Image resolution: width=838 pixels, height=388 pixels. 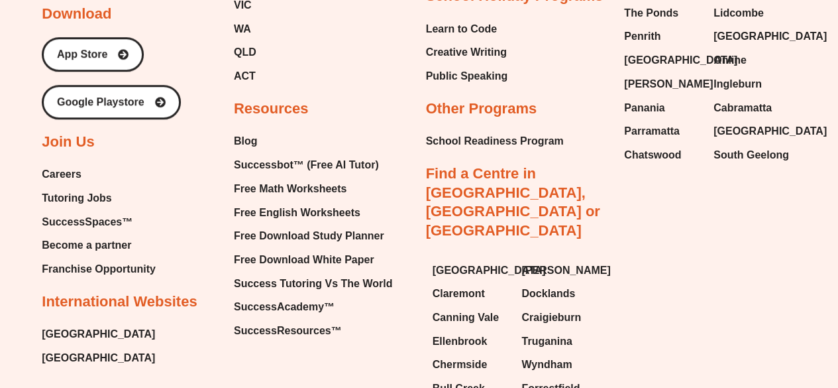 I want to click on a: Craigieburn, so click(x=559, y=317).